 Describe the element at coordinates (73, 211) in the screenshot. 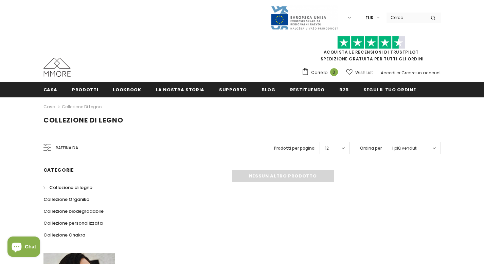

I see `a: Collezione biodegradabile` at that location.